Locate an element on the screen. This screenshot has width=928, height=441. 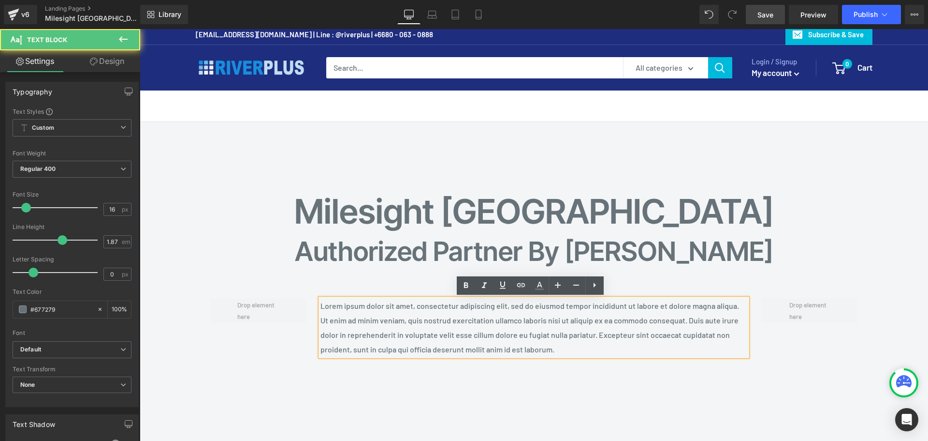
a: Laptop is located at coordinates (432, 15).